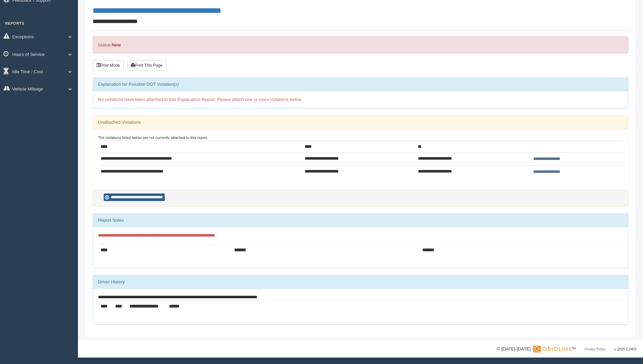  I want to click on div: Unattached Violations, so click(361, 122).